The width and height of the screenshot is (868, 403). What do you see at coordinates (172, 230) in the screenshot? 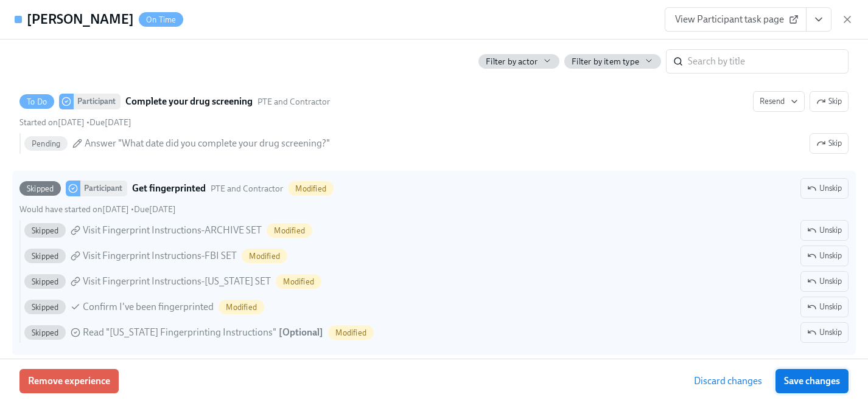
I see `span: Visit Fingerprint Instructions-ARCHIVE SET` at bounding box center [172, 230].